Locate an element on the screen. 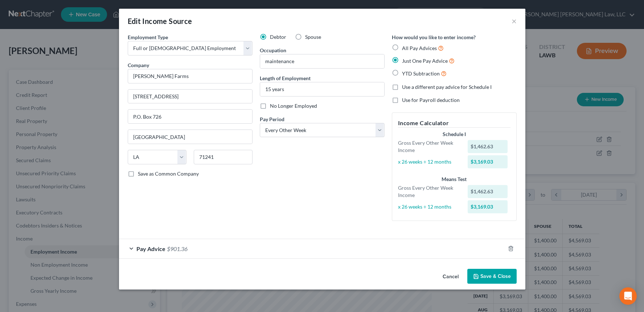 This screenshot has width=644, height=312. input: Enter address... is located at coordinates (190, 96).